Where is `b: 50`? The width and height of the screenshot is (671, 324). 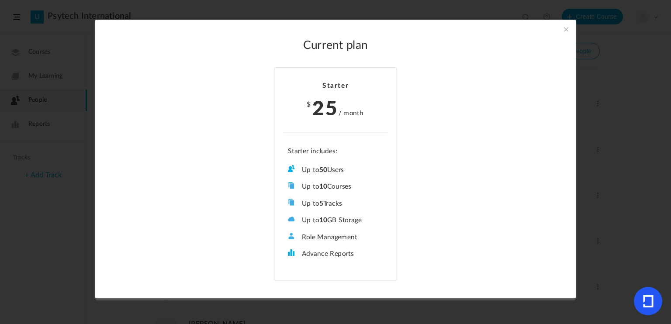 b: 50 is located at coordinates (323, 170).